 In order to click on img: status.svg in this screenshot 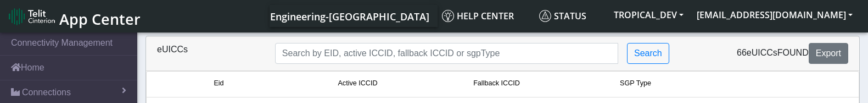, I will do `click(545, 16)`.